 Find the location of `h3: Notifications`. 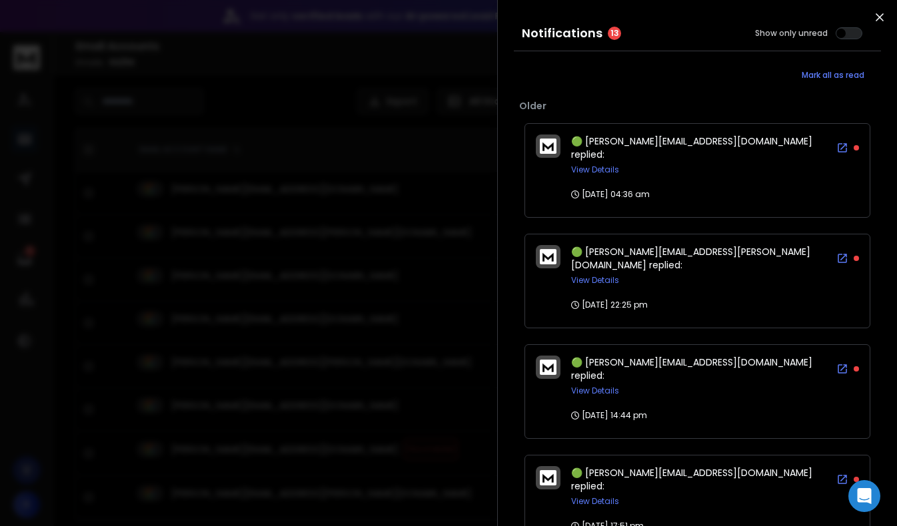

h3: Notifications is located at coordinates (562, 33).